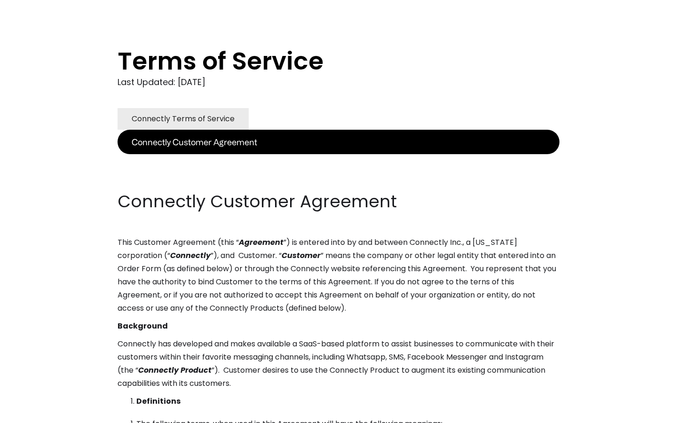 Image resolution: width=677 pixels, height=423 pixels. I want to click on em: Agreement, so click(261, 242).